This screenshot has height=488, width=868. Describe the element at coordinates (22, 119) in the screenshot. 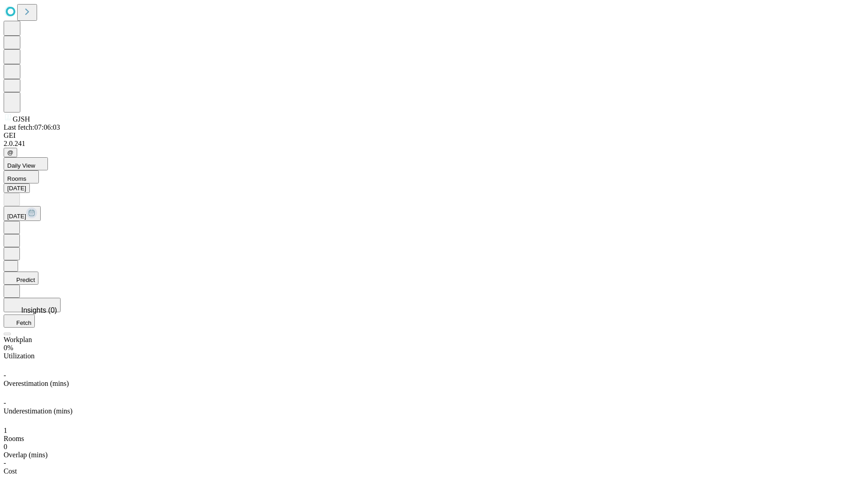

I see `span: GJSH` at that location.